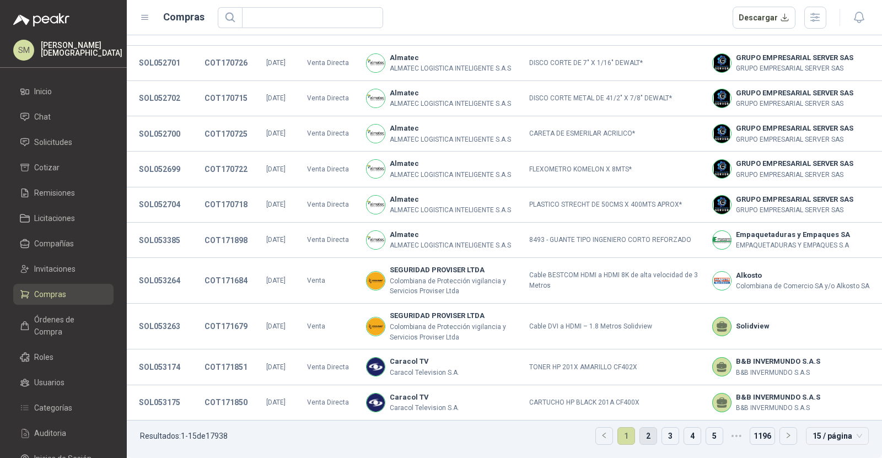 The width and height of the screenshot is (882, 458). What do you see at coordinates (50, 433) in the screenshot?
I see `span: Auditoria` at bounding box center [50, 433].